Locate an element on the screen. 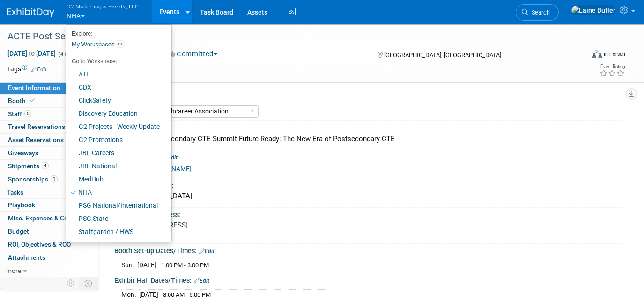 Image resolution: width=644 pixels, height=302 pixels. span: Giveaways is located at coordinates (23, 153).